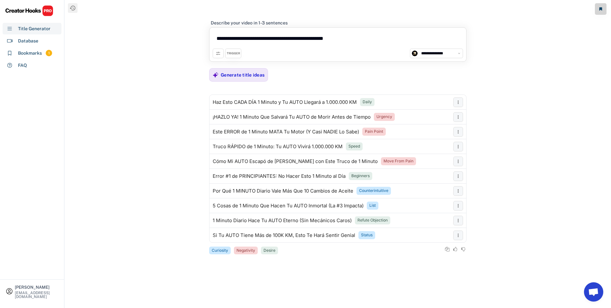 The width and height of the screenshot is (611, 308). I want to click on div: Counterintuitive, so click(374, 191).